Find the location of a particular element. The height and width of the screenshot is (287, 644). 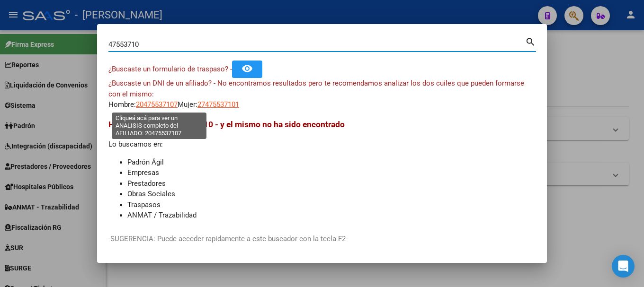

div: Hombre: Mujer: is located at coordinates (322, 94).